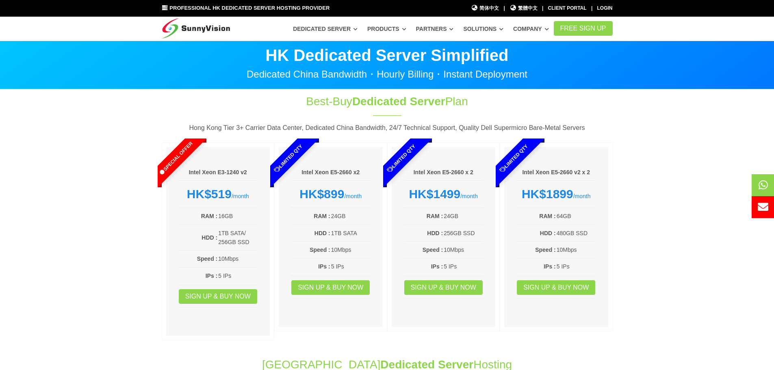 The width and height of the screenshot is (774, 370). What do you see at coordinates (577, 216) in the screenshot?
I see `td: 64GB` at bounding box center [577, 216].